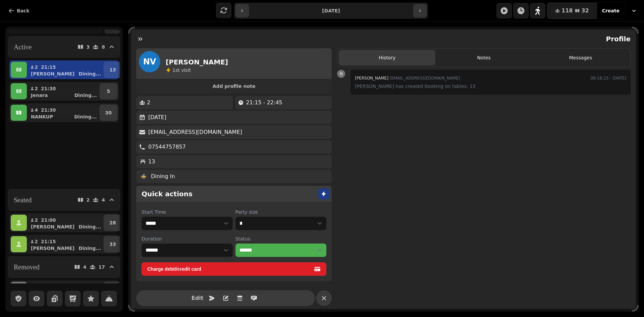 This screenshot has height=317, width=644. Describe the element at coordinates (234, 86) in the screenshot. I see `button: Add profile note` at that location.